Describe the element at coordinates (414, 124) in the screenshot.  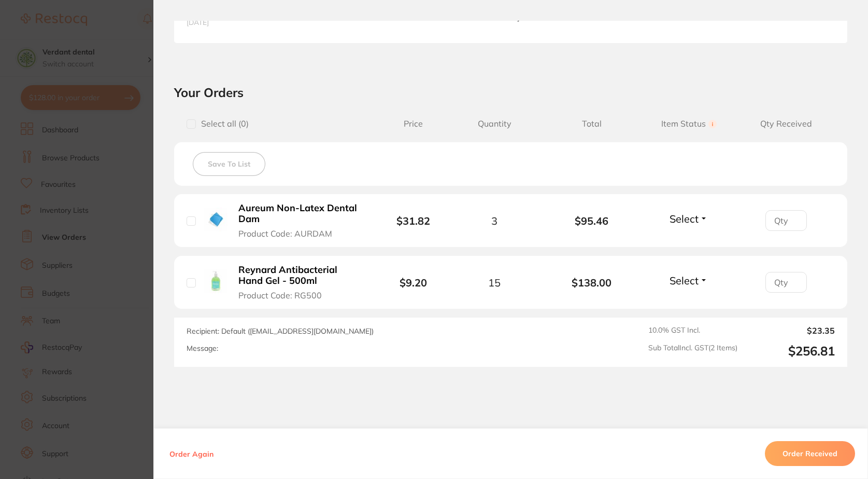
I see `span: Price` at that location.